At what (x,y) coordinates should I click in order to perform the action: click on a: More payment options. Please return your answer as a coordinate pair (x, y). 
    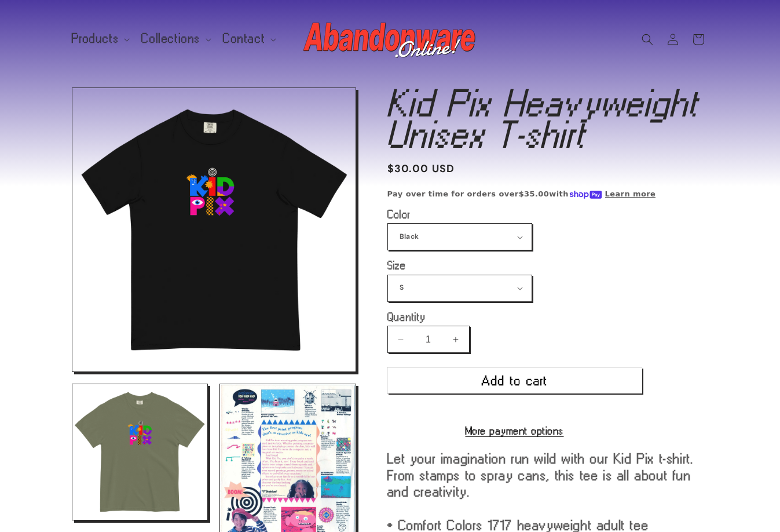
    Looking at the image, I should click on (515, 431).